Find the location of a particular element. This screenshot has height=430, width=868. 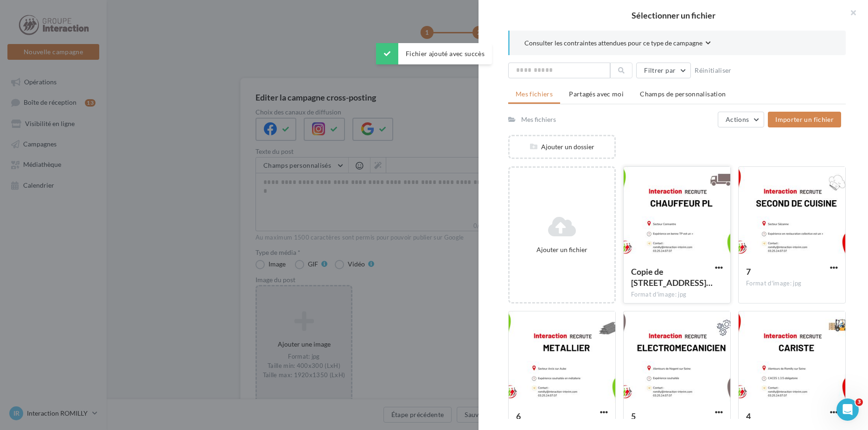

span: 3 is located at coordinates (859, 402).